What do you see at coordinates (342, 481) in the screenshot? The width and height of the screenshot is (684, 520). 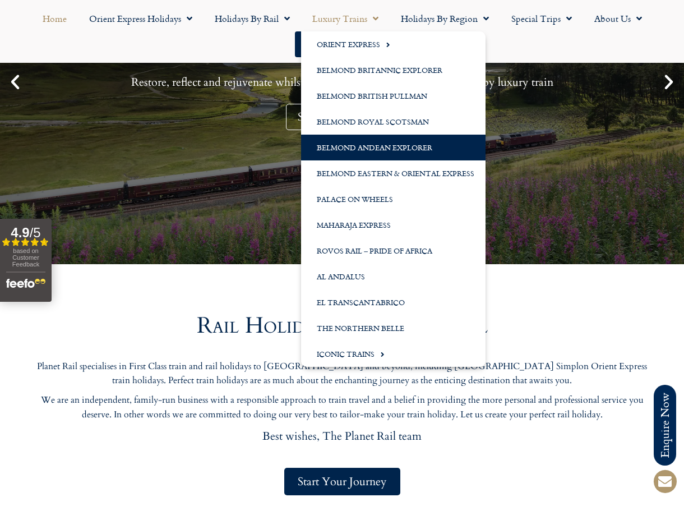 I see `span: Start Your Journey` at bounding box center [342, 481].